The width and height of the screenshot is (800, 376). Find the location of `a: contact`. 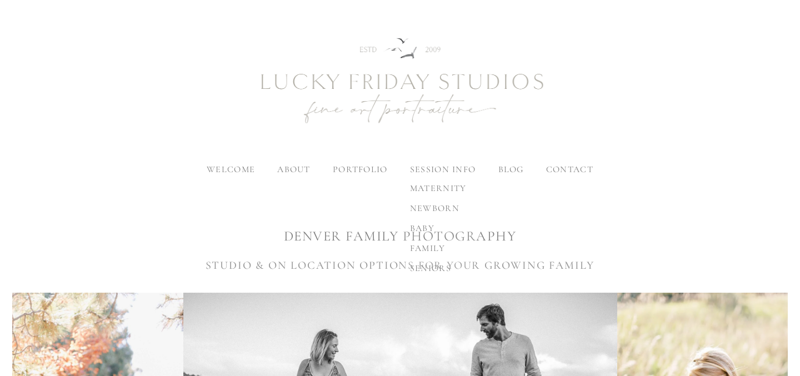

a: contact is located at coordinates (570, 170).